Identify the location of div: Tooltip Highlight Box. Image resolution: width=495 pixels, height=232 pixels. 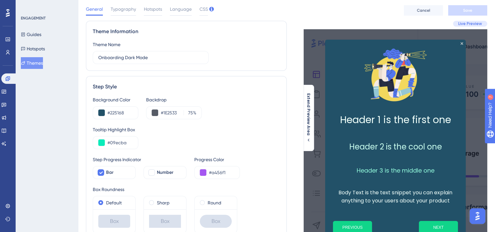
(186, 130).